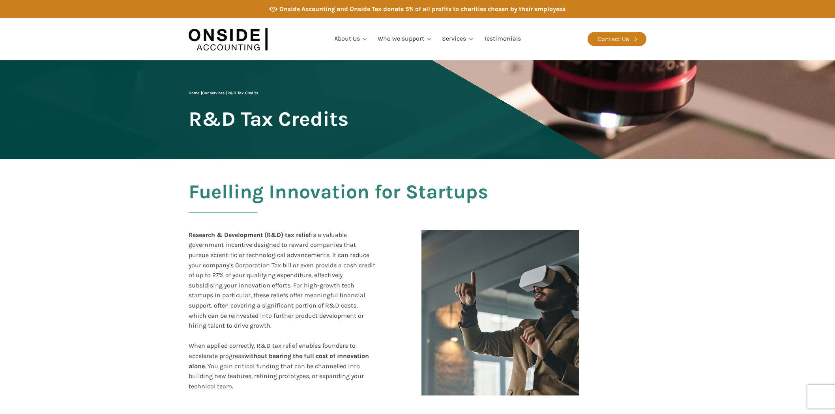 The height and width of the screenshot is (414, 835). I want to click on a: Contact Us, so click(617, 39).